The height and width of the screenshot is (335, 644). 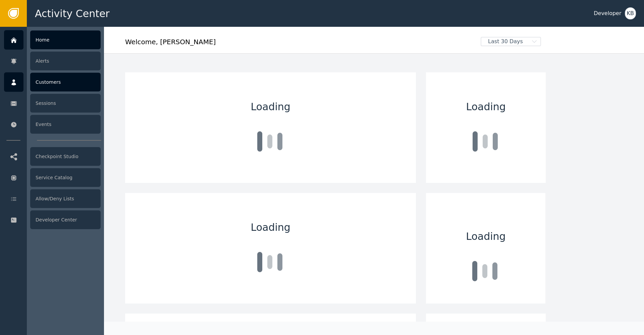 I want to click on a: Home, so click(x=52, y=40).